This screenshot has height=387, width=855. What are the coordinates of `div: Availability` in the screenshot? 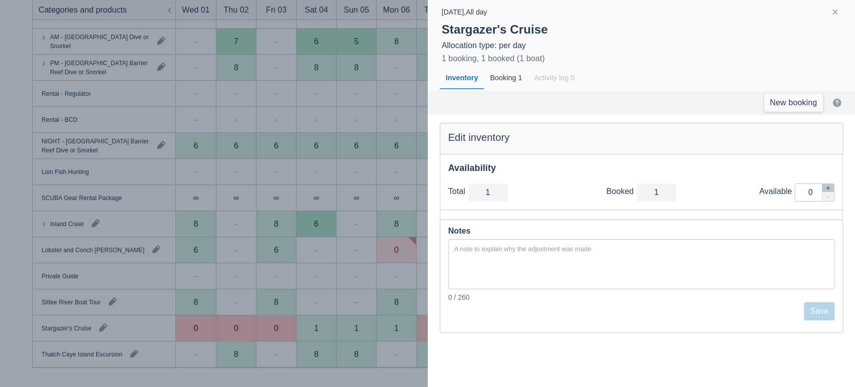 It's located at (642, 168).